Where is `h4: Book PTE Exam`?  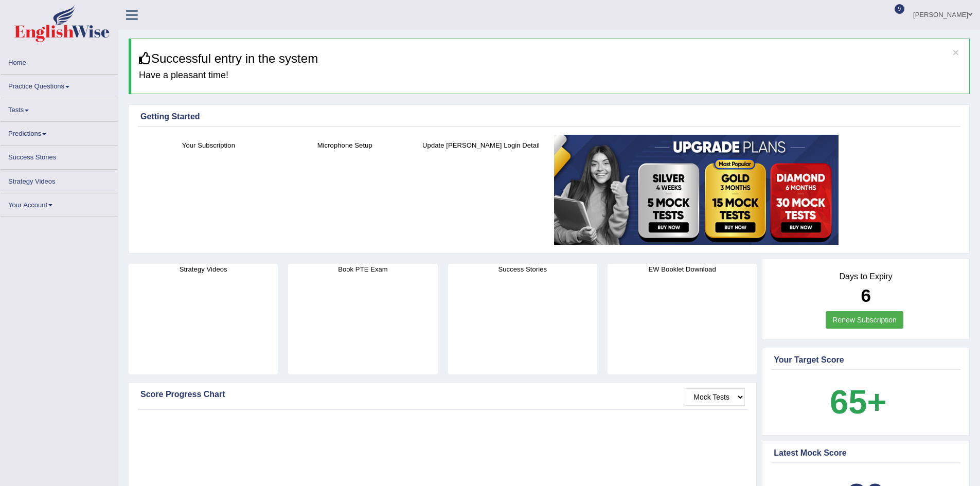 h4: Book PTE Exam is located at coordinates (362, 269).